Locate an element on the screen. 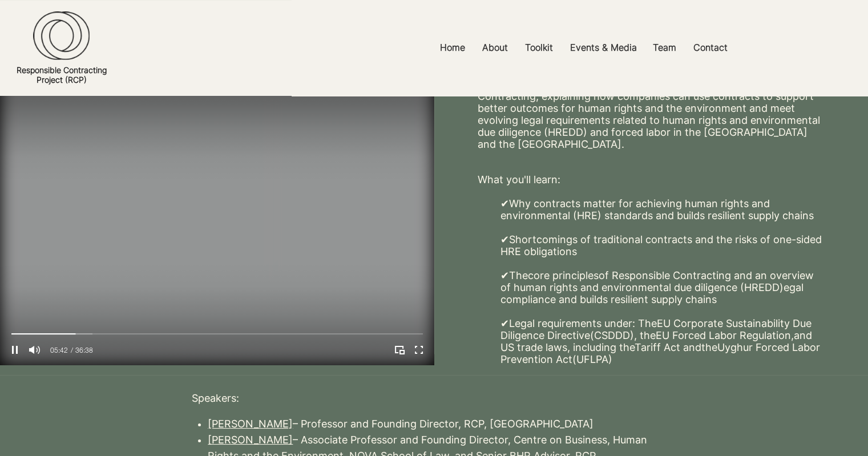  p: Toolkit is located at coordinates (539, 48).